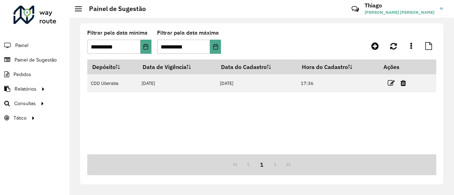  Describe the element at coordinates (117, 33) in the screenshot. I see `label: Filtrar pela data mínima` at that location.